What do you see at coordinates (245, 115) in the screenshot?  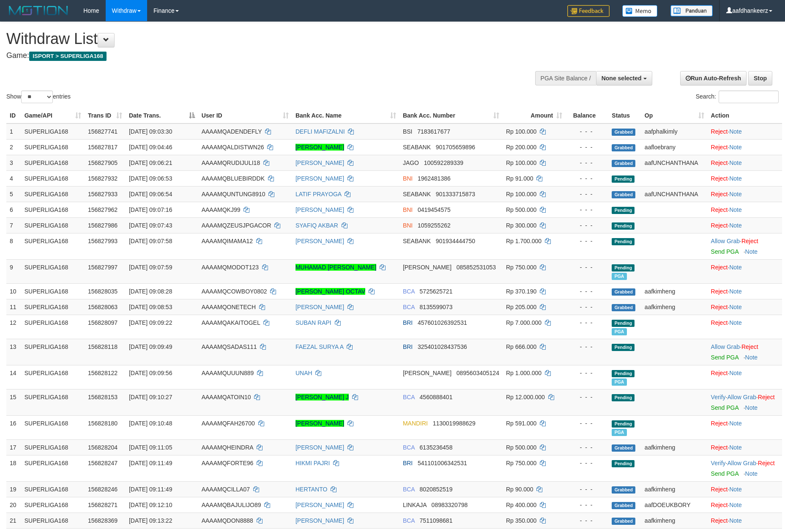 I see `th: User ID: activate to sort column ascending` at bounding box center [245, 115].